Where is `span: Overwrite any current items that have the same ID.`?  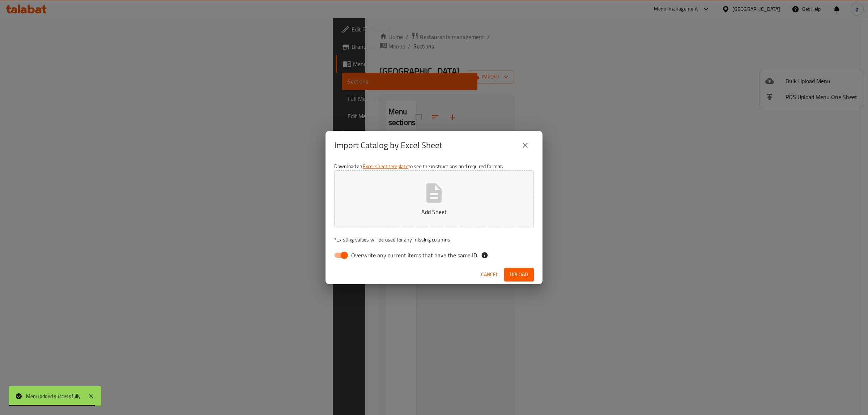 span: Overwrite any current items that have the same ID. is located at coordinates (414, 255).